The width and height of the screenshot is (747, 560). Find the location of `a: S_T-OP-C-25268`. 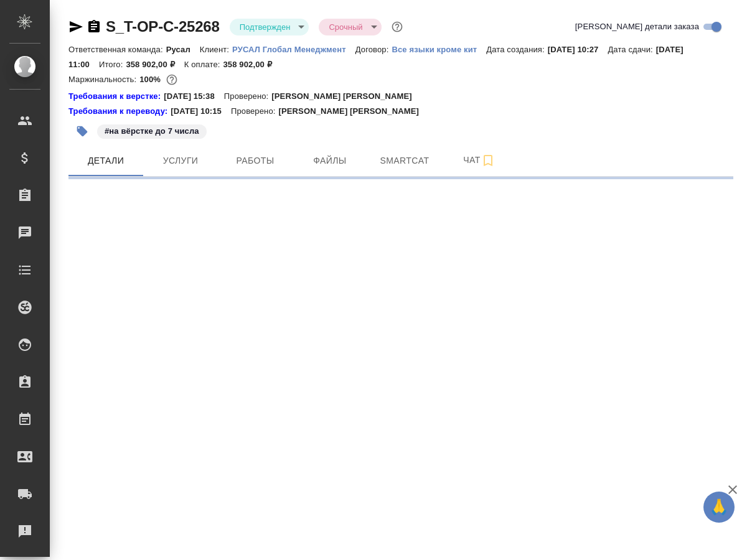

a: S_T-OP-C-25268 is located at coordinates (163, 26).